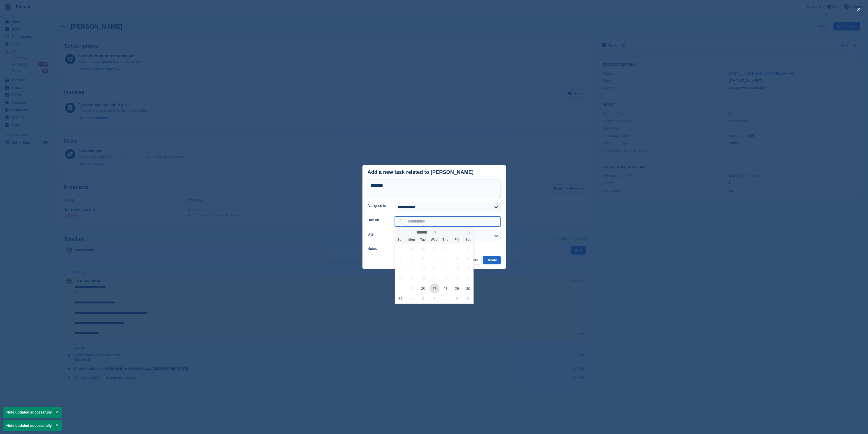 This screenshot has height=434, width=868. Describe the element at coordinates (457, 299) in the screenshot. I see `span: September 5, 2025` at that location.